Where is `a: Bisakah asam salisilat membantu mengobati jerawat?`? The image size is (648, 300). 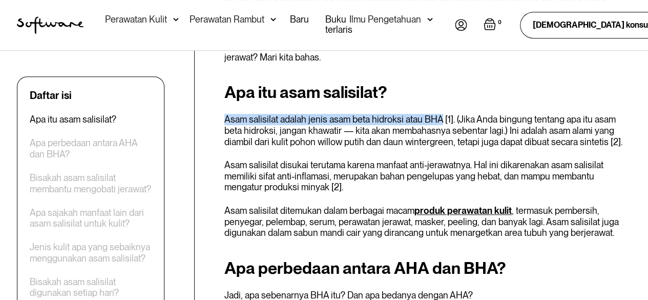
a: Bisakah asam salisilat membantu mengobati jerawat? is located at coordinates (91, 183).